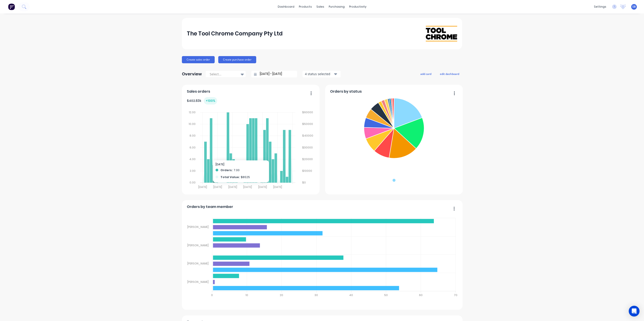  I want to click on button: edit dashboard, so click(449, 74).